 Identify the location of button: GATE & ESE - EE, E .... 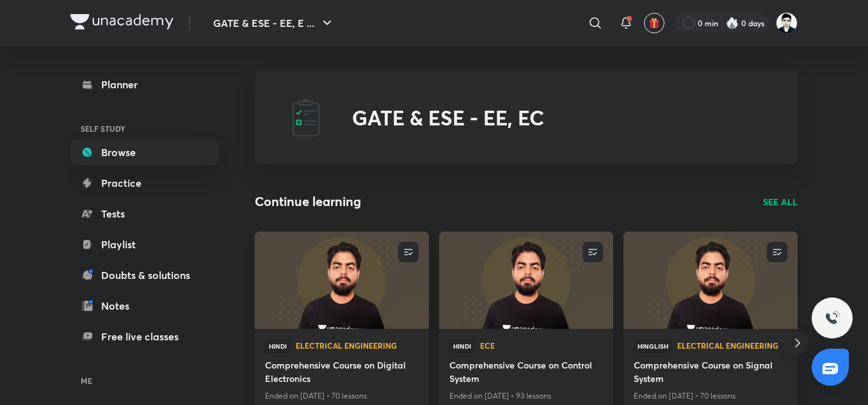
(274, 23).